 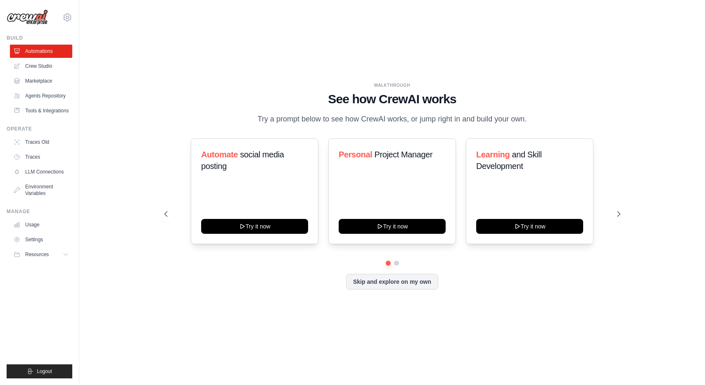 I want to click on a: Traces Old, so click(x=41, y=142).